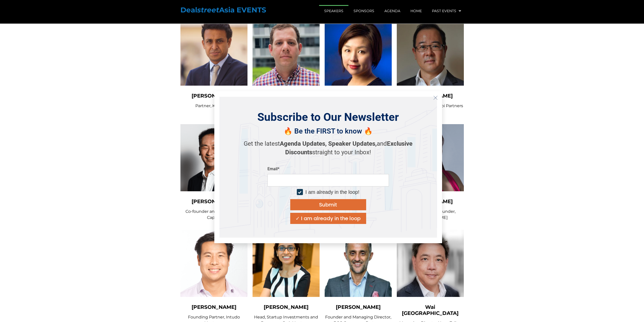 This screenshot has width=644, height=322. I want to click on a: Sponsors, so click(364, 11).